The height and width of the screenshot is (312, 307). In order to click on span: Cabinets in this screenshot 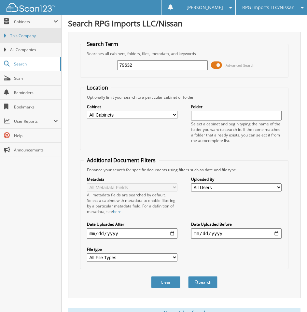, I will do `click(34, 22)`.